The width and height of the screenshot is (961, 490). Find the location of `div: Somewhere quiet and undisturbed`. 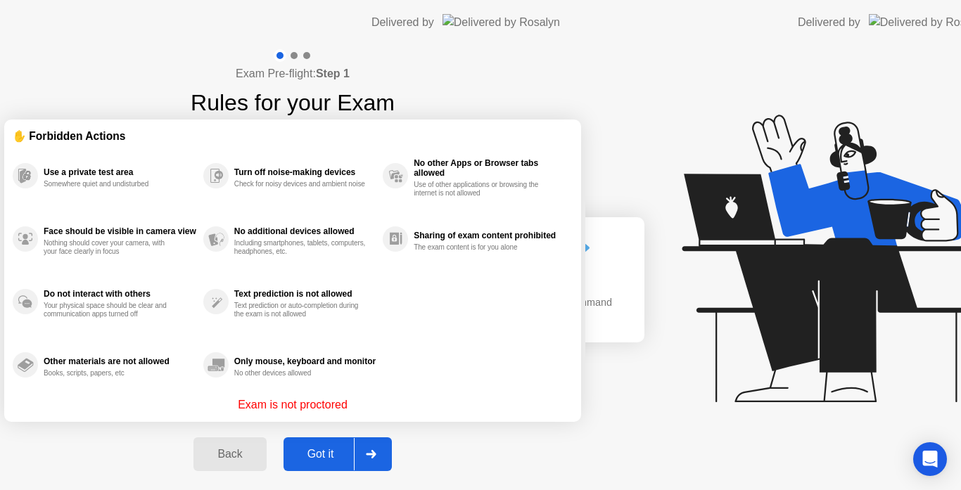

div: Somewhere quiet and undisturbed is located at coordinates (110, 184).